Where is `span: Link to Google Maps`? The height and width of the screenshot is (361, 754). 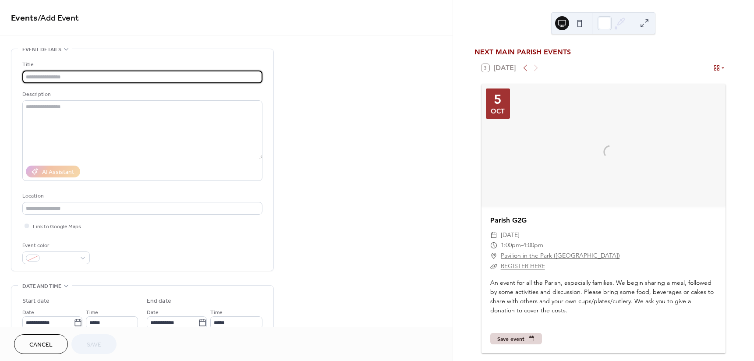 span: Link to Google Maps is located at coordinates (57, 227).